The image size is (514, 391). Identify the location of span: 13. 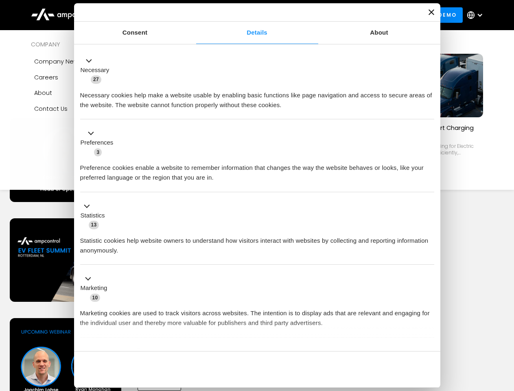
(94, 225).